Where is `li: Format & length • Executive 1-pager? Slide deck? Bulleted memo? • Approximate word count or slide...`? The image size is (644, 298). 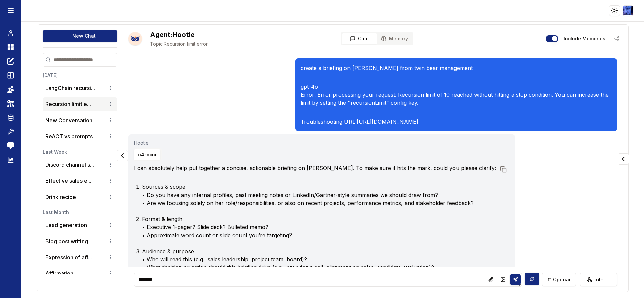 li: Format & length • Executive 1-pager? Slide deck? Bulleted memo? • Approximate word count or slide... is located at coordinates (319, 227).